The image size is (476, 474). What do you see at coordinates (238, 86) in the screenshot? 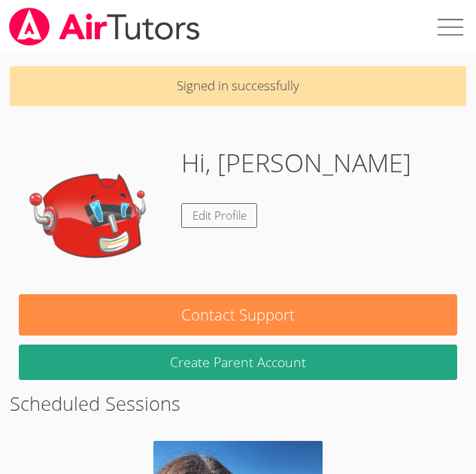
I see `p: Signed in successfully` at bounding box center [238, 86].